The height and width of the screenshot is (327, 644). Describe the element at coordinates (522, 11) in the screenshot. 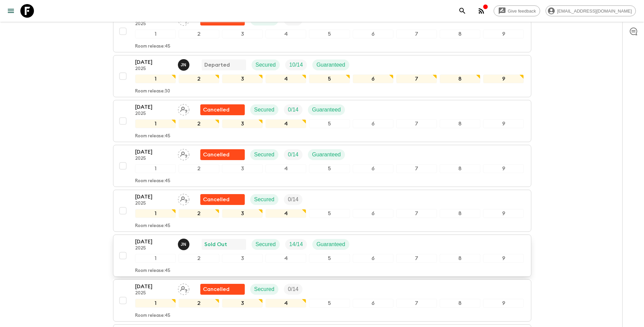

I see `span: Give feedback` at that location.